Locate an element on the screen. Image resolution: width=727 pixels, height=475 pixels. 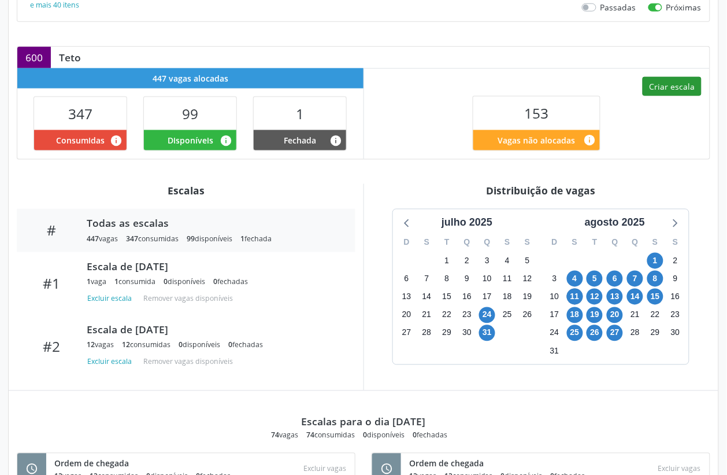
span: sábado, 16 de agosto de 2025 is located at coordinates (676, 297).